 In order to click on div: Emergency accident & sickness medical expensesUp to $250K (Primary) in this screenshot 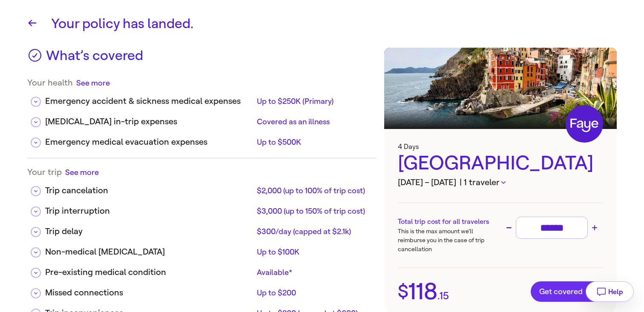, I will do `click(202, 98)`.